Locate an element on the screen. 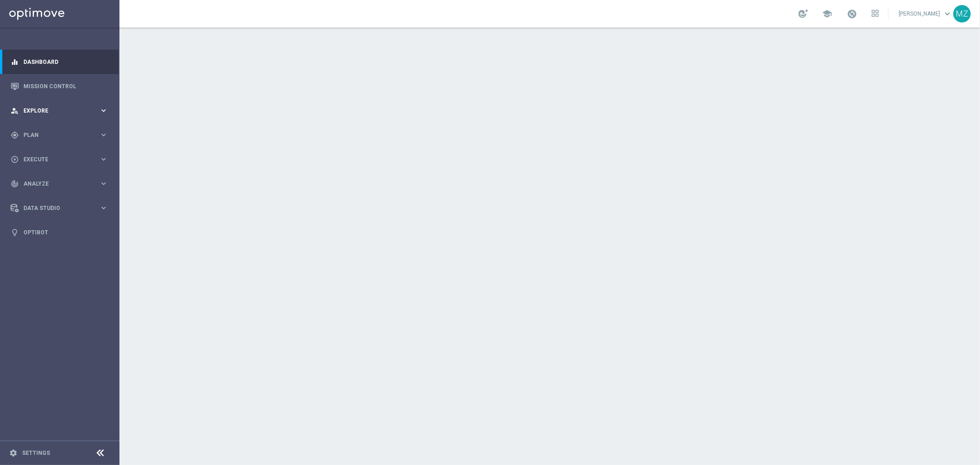 The height and width of the screenshot is (465, 980). span: Analyze is located at coordinates (61, 183).